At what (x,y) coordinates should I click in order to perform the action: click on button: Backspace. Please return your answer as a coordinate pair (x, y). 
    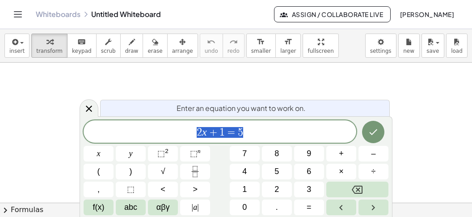
    Looking at the image, I should click on (357, 189).